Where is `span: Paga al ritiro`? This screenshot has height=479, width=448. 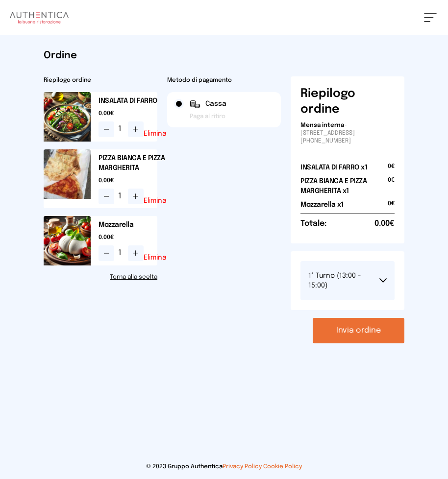
span: Paga al ritiro is located at coordinates (208, 116).